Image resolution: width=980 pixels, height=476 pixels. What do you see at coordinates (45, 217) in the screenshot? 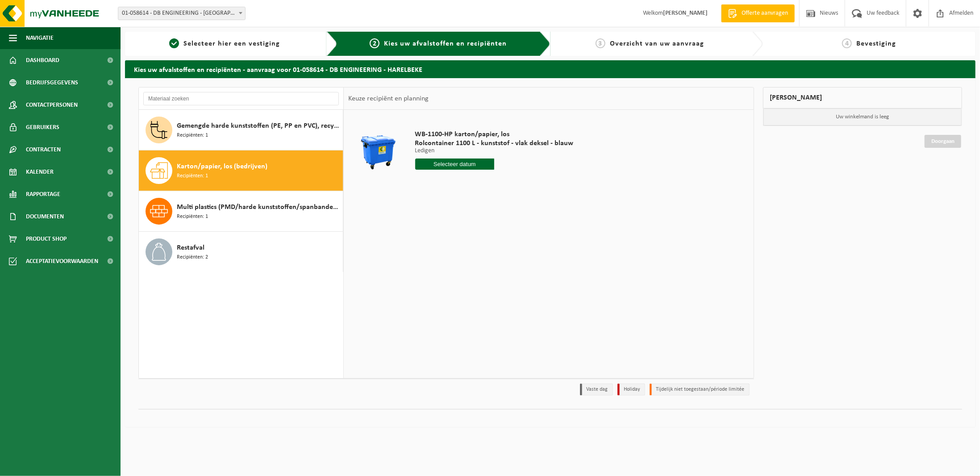
I see `span: Documenten` at bounding box center [45, 217].